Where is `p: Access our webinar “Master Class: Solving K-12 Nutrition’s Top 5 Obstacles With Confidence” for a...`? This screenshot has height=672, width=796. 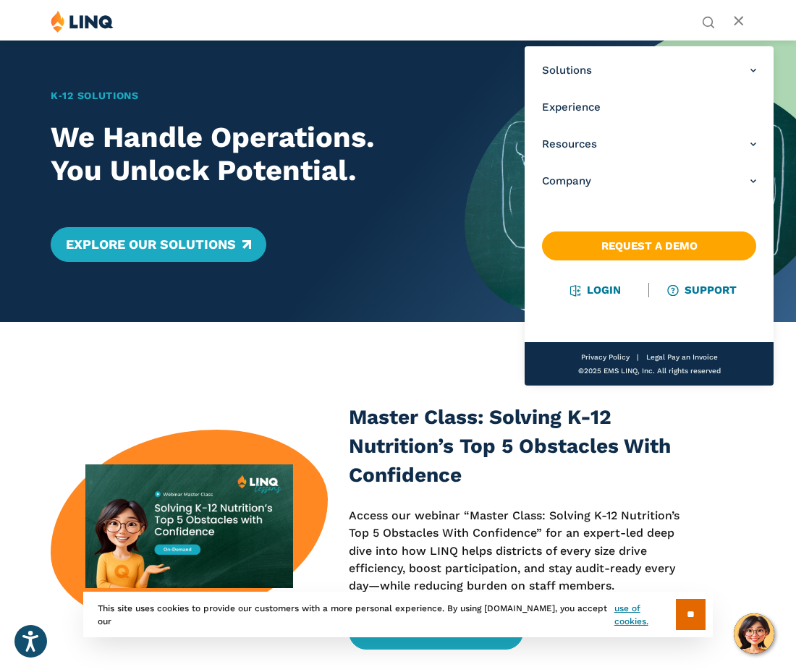
p: Access our webinar “Master Class: Solving K-12 Nutrition’s Top 5 Obstacles With Confidence” for a... is located at coordinates (516, 551).